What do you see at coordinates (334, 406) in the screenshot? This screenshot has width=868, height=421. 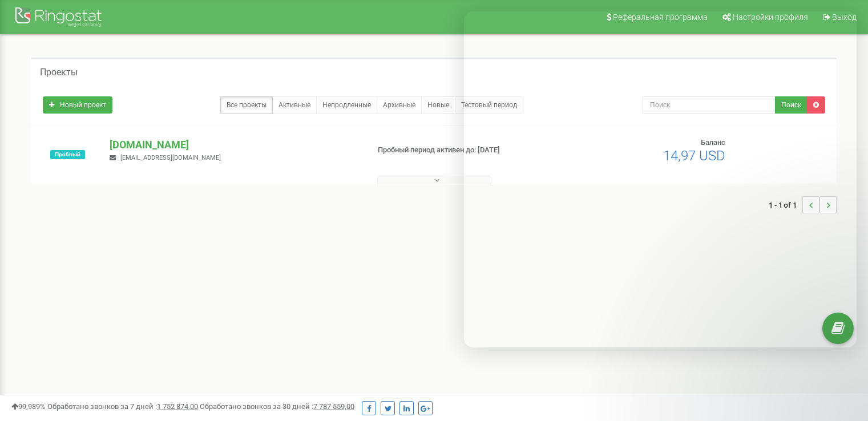 I see `u: 7 787 559,00` at bounding box center [334, 406].